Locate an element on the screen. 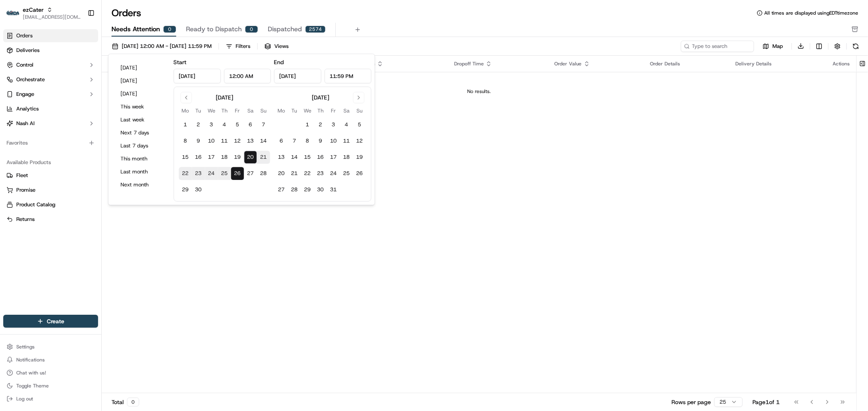  div: Order Details is located at coordinates (686, 64).